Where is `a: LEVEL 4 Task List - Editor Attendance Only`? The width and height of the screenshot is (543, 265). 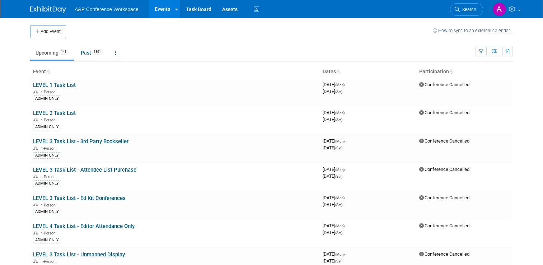 a: LEVEL 4 Task List - Editor Attendance Only is located at coordinates (84, 226).